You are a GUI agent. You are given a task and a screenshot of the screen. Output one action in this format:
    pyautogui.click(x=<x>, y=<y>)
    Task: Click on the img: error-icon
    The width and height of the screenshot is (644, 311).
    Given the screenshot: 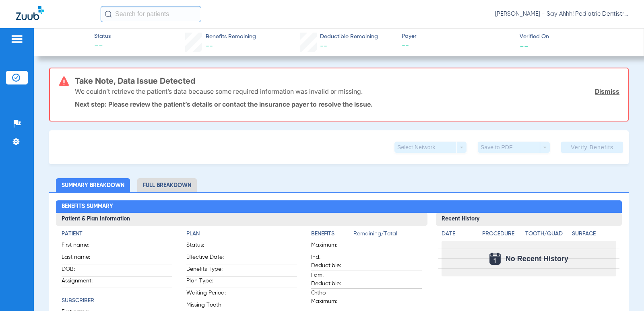 What is the action you would take?
    pyautogui.click(x=64, y=81)
    